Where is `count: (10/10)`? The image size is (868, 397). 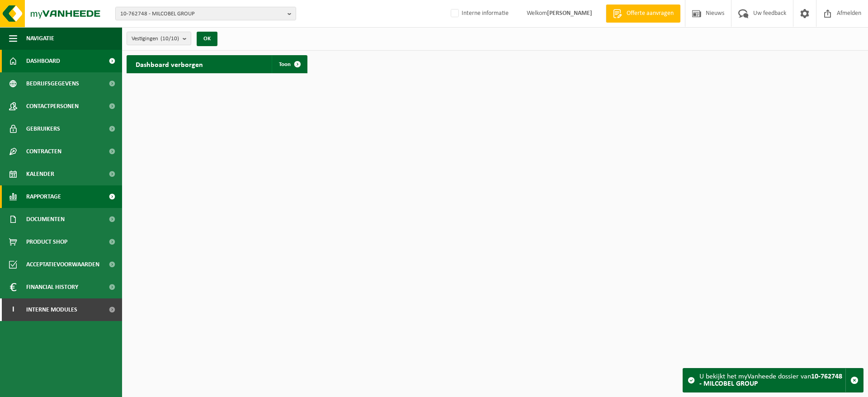 count: (10/10) is located at coordinates (170, 39).